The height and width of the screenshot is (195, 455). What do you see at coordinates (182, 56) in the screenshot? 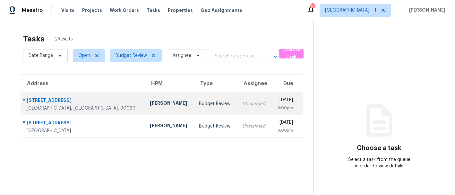
I see `span: Assignee` at bounding box center [182, 56].